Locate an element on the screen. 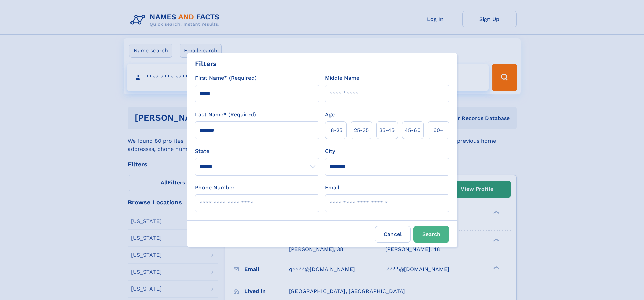  label: Middle Name is located at coordinates (342, 78).